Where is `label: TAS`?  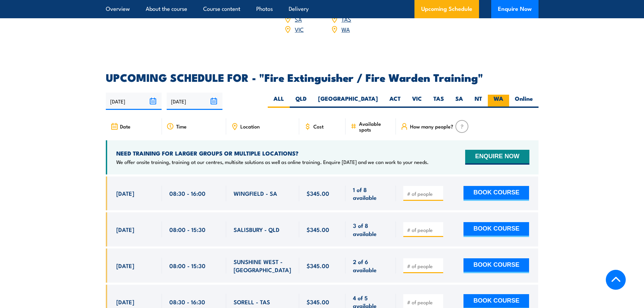
label: TAS is located at coordinates (439, 101).